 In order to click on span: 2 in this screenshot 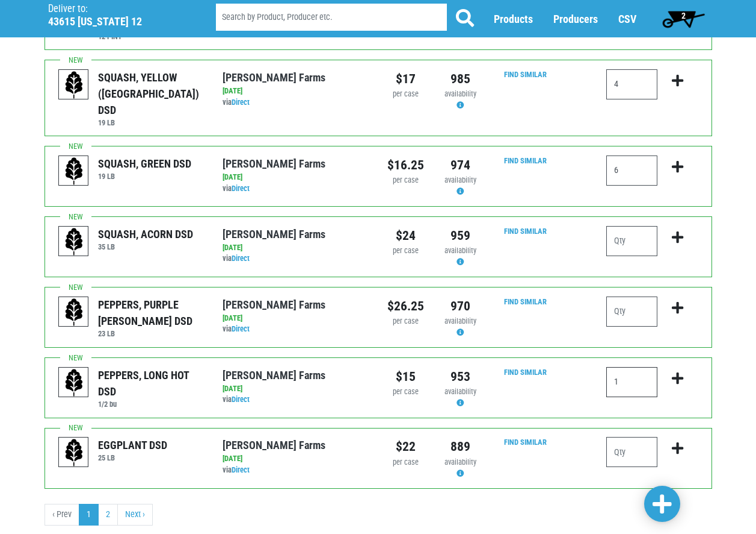, I will do `click(684, 15)`.